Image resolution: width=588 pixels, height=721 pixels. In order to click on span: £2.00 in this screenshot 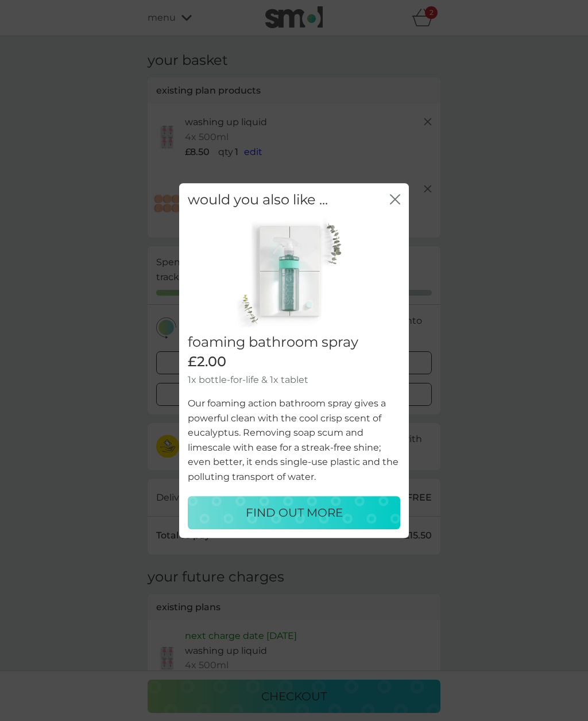, I will do `click(207, 361)`.